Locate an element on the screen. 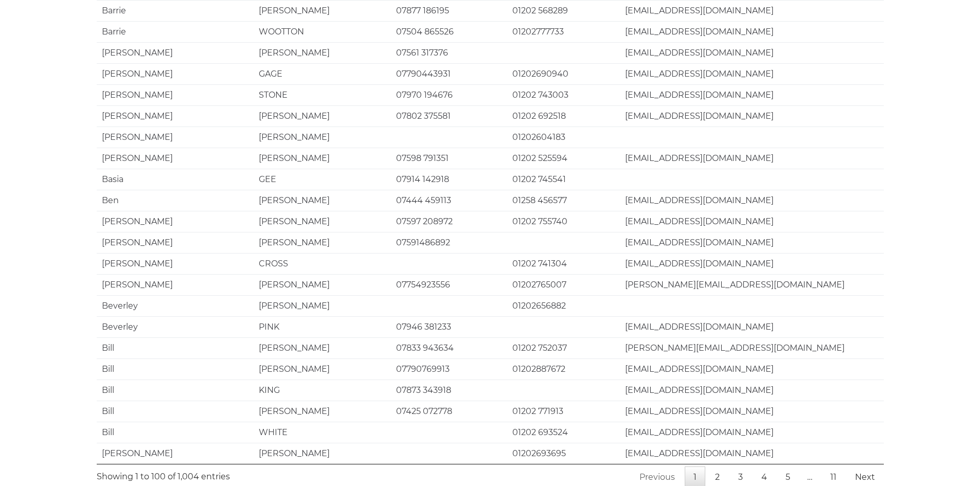  td: GAGE is located at coordinates (322, 73).